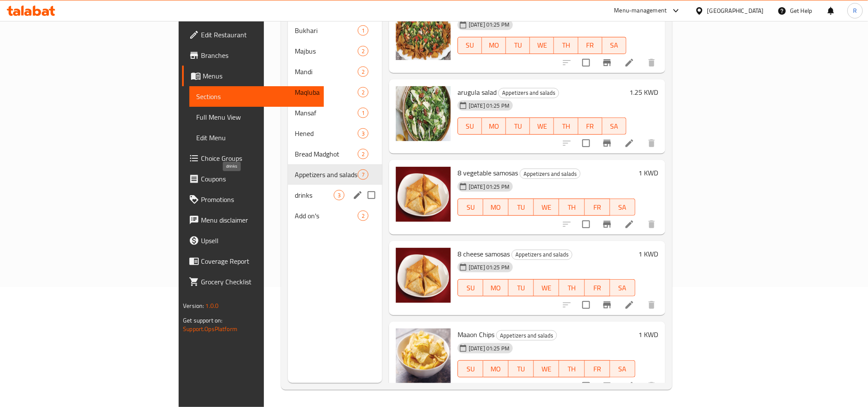 This screenshot has height=407, width=868. I want to click on a: Choice Groups, so click(252, 158).